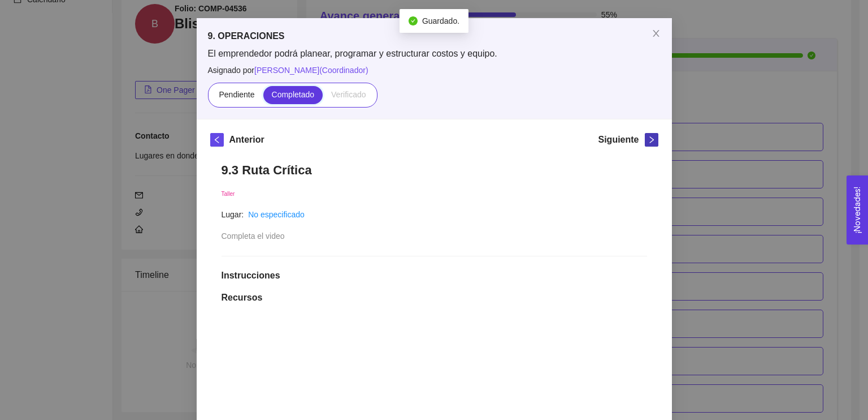 This screenshot has height=420, width=868. I want to click on span: Completa el video, so click(254, 236).